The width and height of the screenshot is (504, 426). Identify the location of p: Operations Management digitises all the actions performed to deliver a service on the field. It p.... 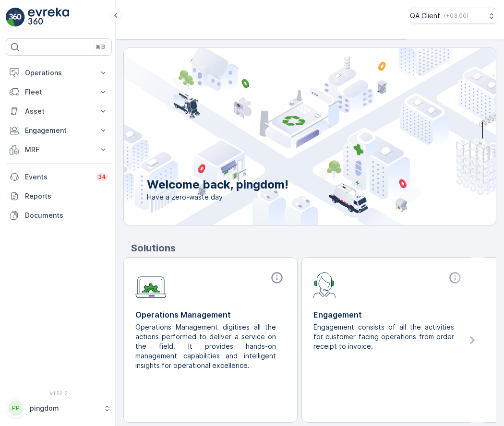
(206, 346).